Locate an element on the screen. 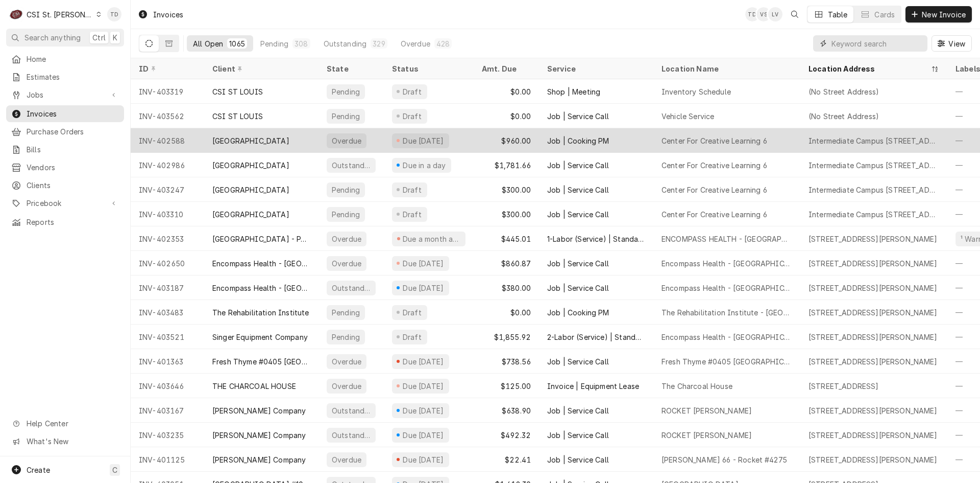 The image size is (980, 483). div: Vicky Stuesse's Avatar is located at coordinates (764, 15).